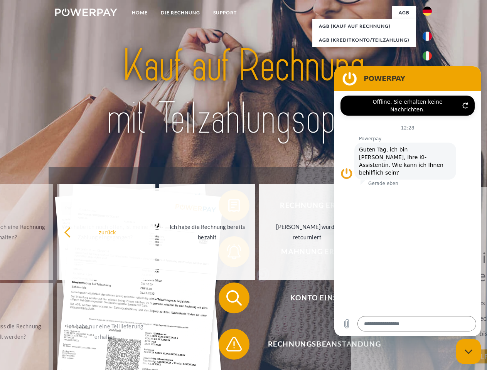  Describe the element at coordinates (86, 73) in the screenshot. I see `p: Powerpay` at that location.